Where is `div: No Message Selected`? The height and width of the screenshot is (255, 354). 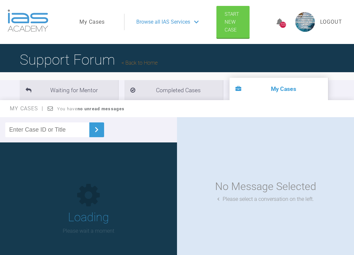 div: No Message Selected is located at coordinates (266, 186).